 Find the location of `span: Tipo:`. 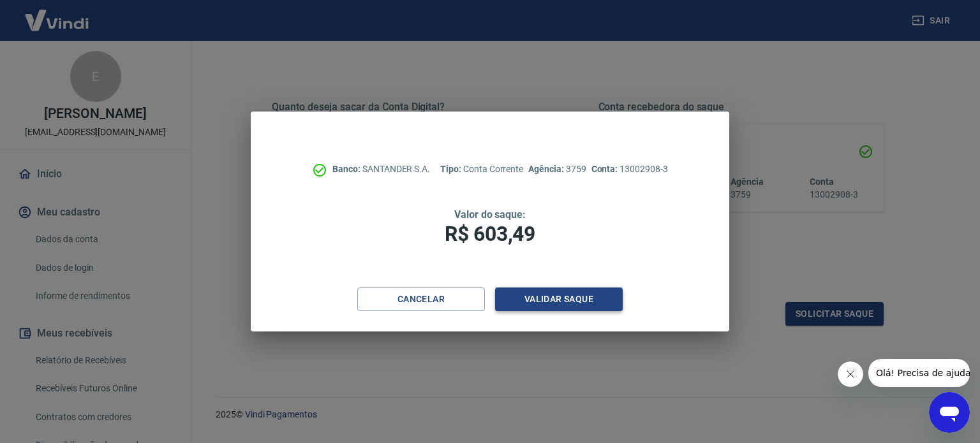

span: Tipo: is located at coordinates (452, 169).